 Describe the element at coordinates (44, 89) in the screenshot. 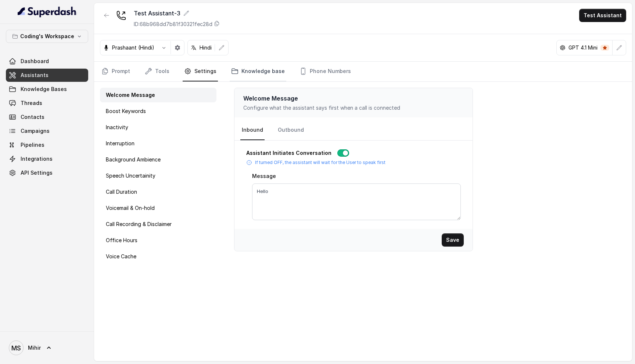

I see `span: Knowledge Bases` at that location.